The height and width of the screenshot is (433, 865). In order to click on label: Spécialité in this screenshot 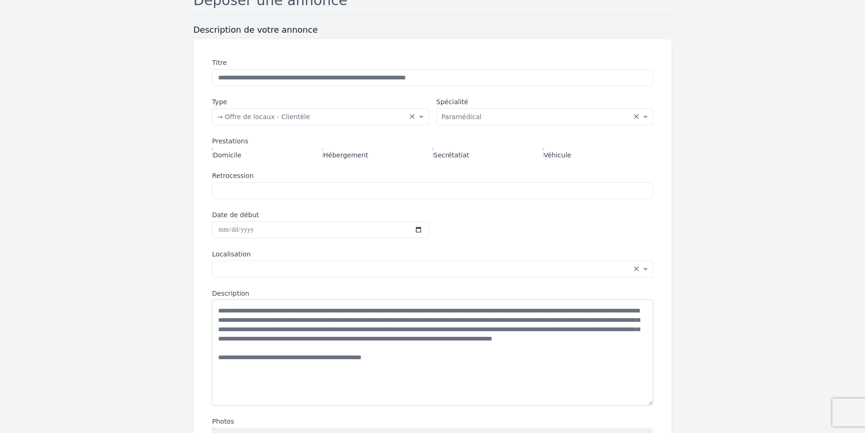, I will do `click(545, 102)`.